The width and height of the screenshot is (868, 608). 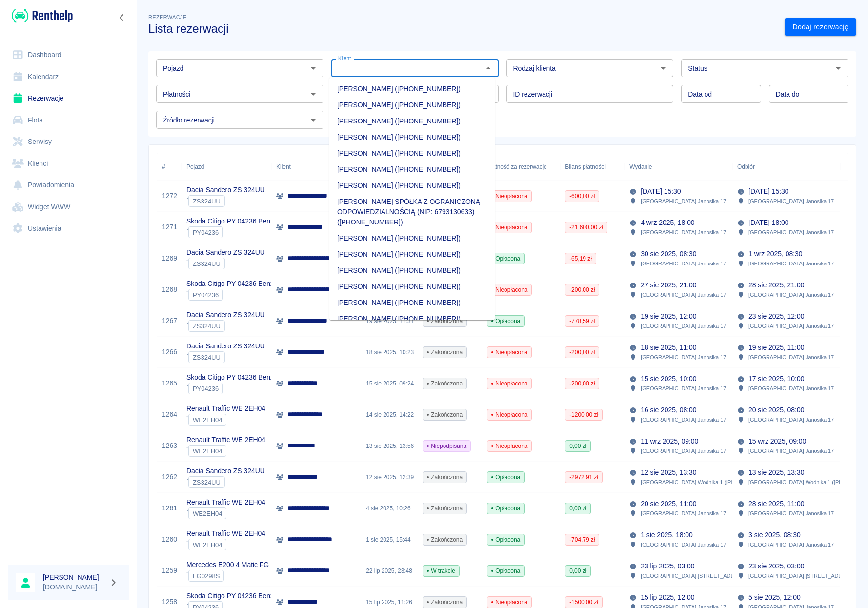 I want to click on p: 15 lip 2025, 12:00, so click(x=667, y=597).